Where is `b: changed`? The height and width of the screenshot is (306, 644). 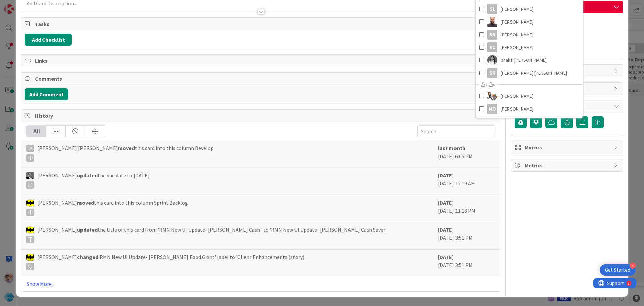
b: changed is located at coordinates (87, 257).